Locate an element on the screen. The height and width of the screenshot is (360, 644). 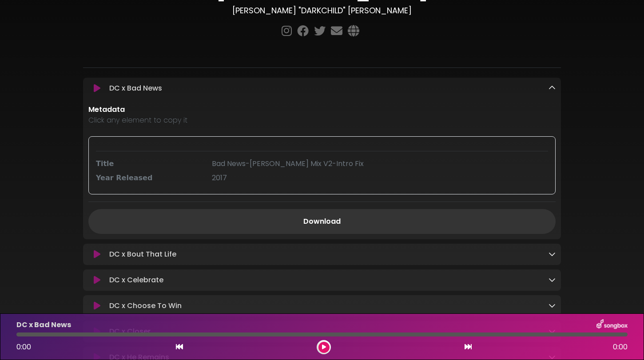
p: Metadata is located at coordinates (322, 110).